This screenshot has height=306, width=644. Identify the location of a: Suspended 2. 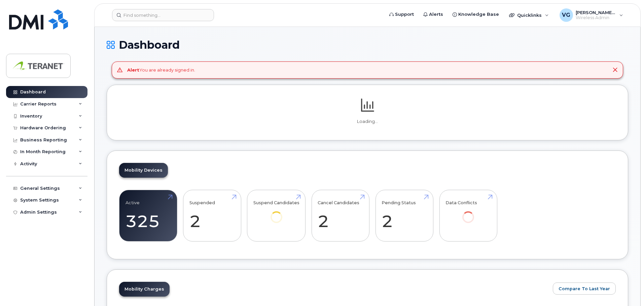
(212, 216).